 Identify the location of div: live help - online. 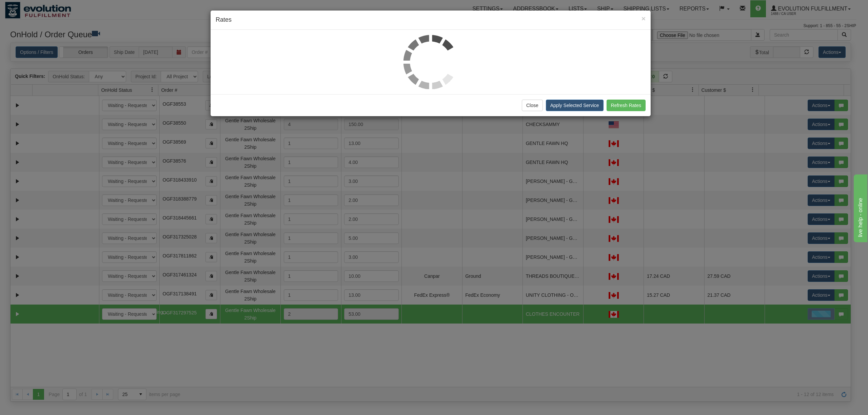
(34, 8).